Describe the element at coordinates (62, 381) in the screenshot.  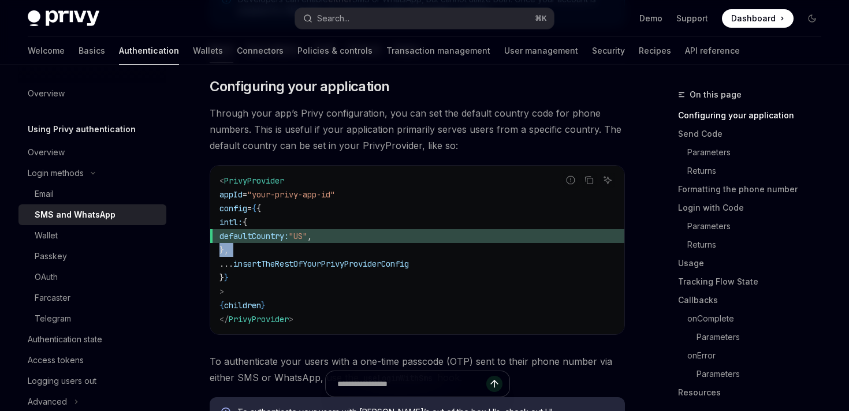
I see `div: Logging users out` at that location.